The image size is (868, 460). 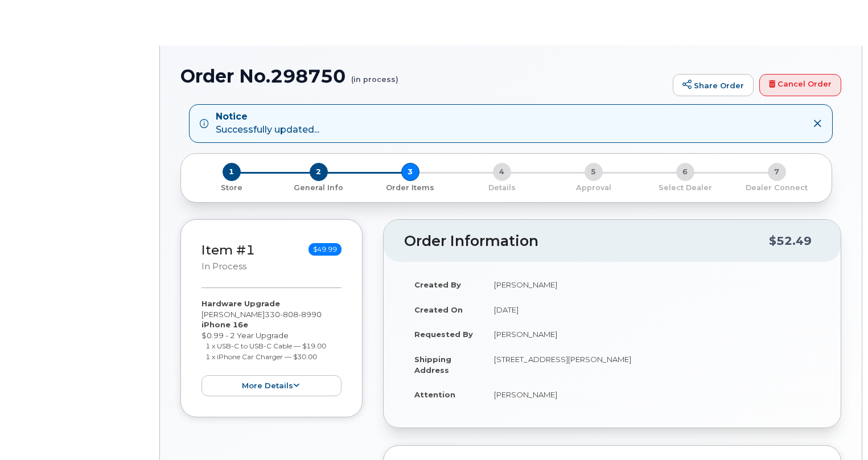 What do you see at coordinates (266, 345) in the screenshot?
I see `small: 1 x USB-C to USB-C Cable — $19.00` at bounding box center [266, 345].